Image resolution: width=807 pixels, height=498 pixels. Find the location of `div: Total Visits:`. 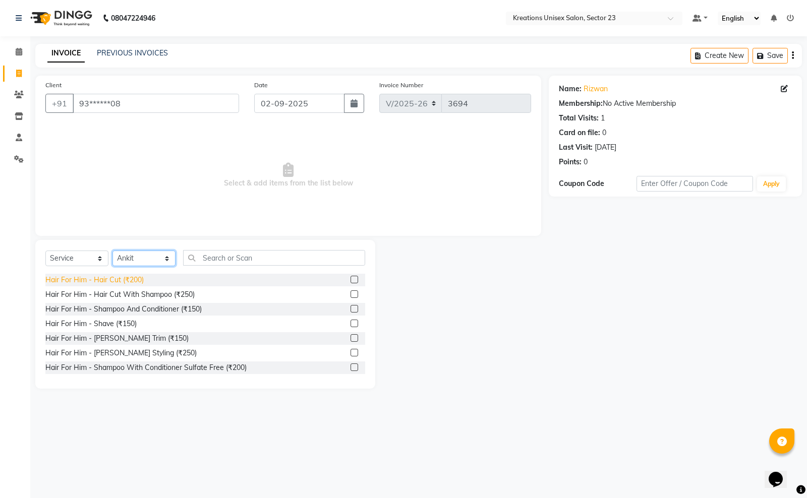

div: Total Visits: is located at coordinates (579, 118).